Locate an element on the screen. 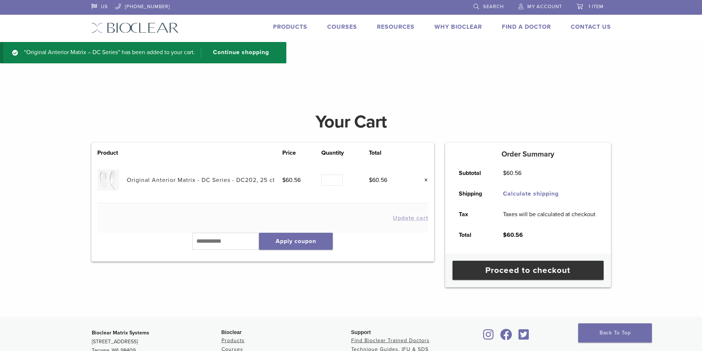  th: Quantity is located at coordinates (345, 153).